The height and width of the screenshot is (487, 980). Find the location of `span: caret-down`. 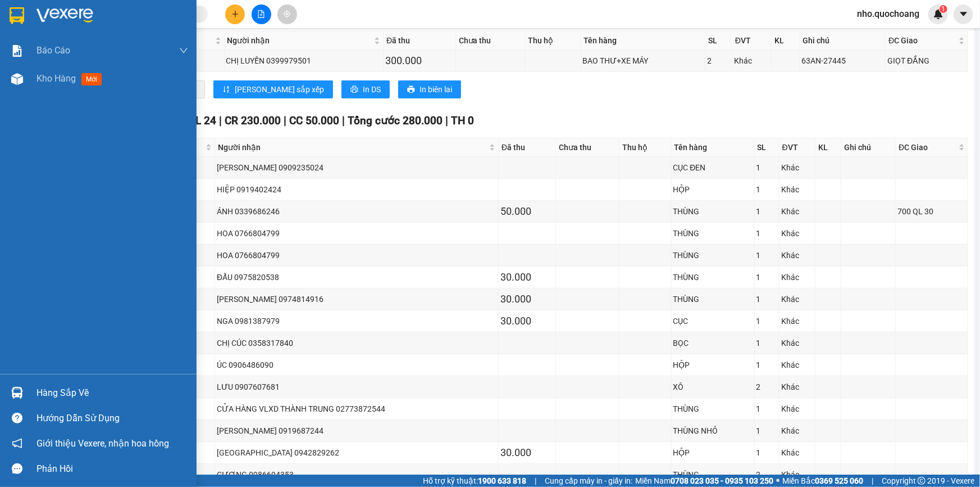

span: caret-down is located at coordinates (964, 14).